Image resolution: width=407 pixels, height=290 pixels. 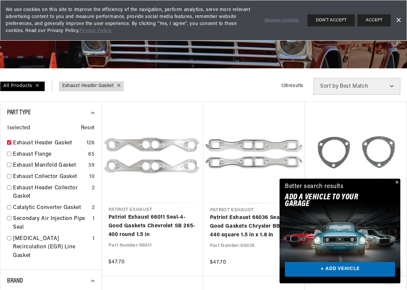 What do you see at coordinates (15, 281) in the screenshot?
I see `span: Brand` at bounding box center [15, 281].